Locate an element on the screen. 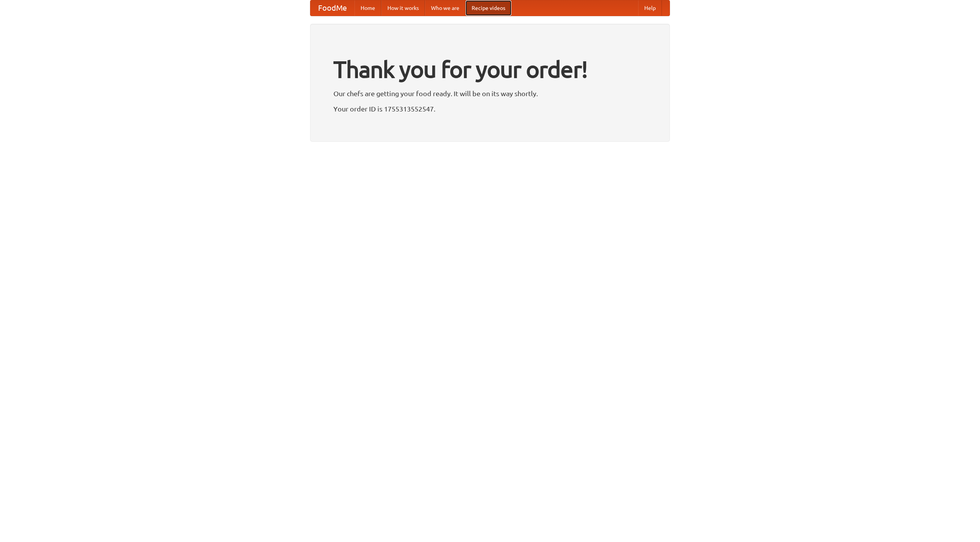  a: Help is located at coordinates (650, 8).